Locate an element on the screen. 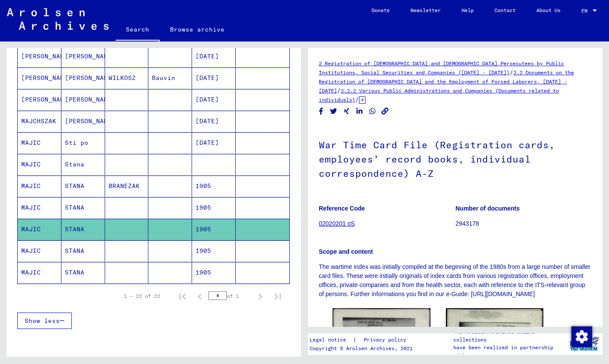 This screenshot has height=364, width=609. div: Change consent is located at coordinates (581, 336).